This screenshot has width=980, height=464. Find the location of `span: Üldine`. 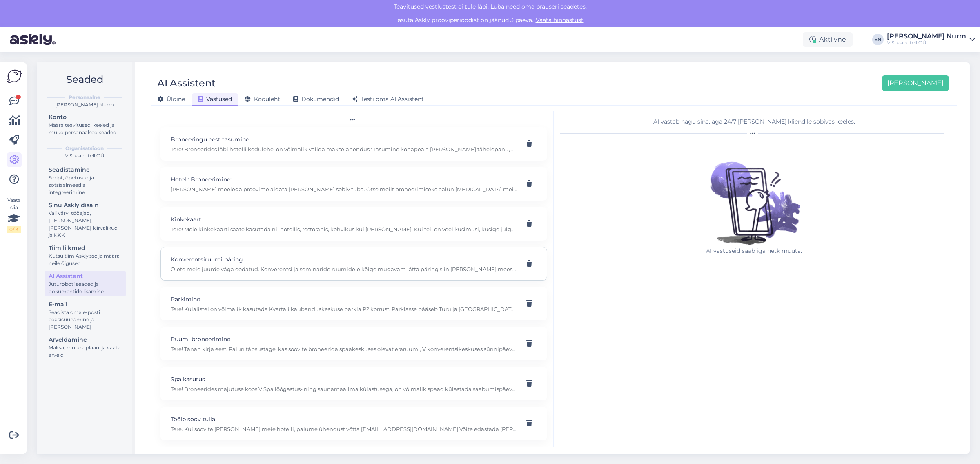

span: Üldine is located at coordinates (171, 99).